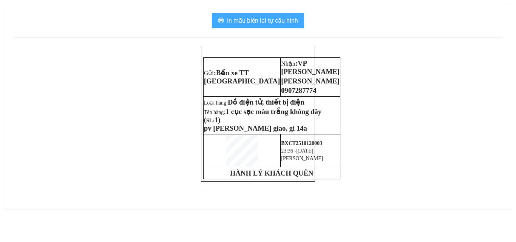  I want to click on span: 1), so click(217, 120).